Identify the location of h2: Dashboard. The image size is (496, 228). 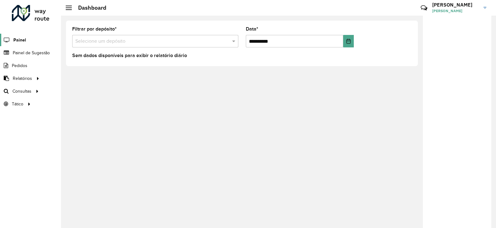
(89, 8).